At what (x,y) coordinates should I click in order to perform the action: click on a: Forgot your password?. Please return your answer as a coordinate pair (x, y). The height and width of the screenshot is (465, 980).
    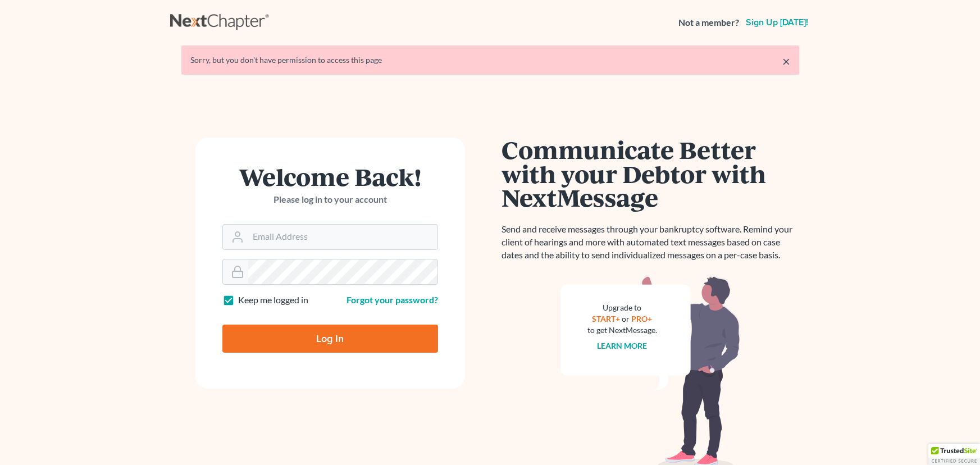
    Looking at the image, I should click on (392, 299).